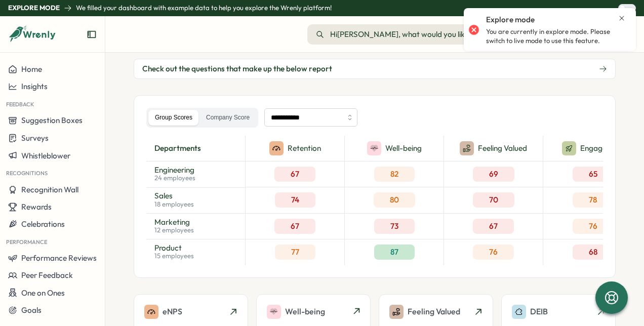 Image resolution: width=644 pixels, height=326 pixels. What do you see at coordinates (295, 252) in the screenshot?
I see `div: 77` at bounding box center [295, 252].